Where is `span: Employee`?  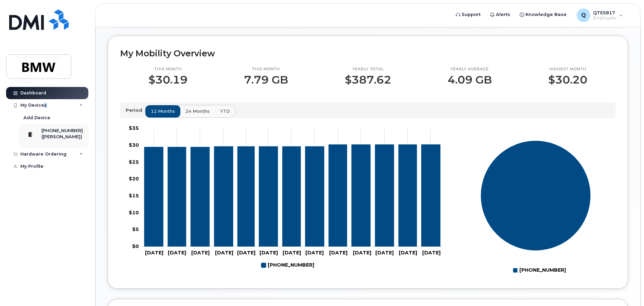 span: Employee is located at coordinates (605, 18).